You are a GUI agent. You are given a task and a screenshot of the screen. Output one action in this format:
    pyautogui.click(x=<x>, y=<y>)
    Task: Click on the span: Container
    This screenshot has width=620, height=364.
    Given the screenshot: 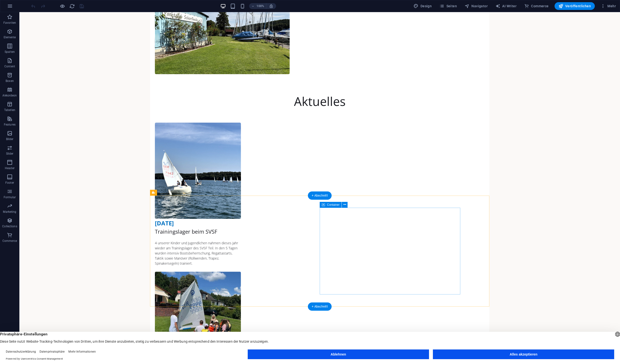 What is the action you would take?
    pyautogui.click(x=333, y=205)
    